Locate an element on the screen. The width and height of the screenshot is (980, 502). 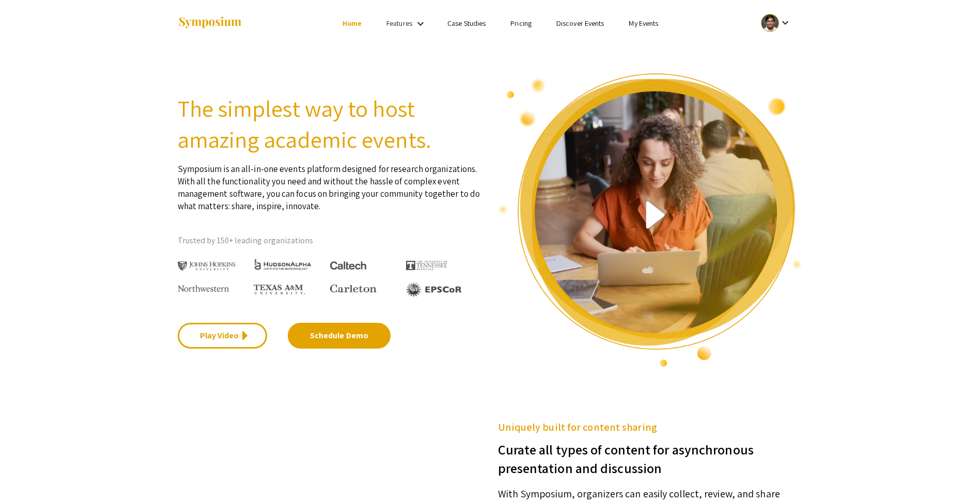
img: Northwestern is located at coordinates (203, 289).